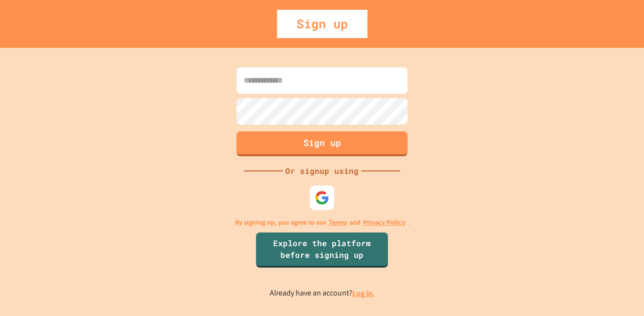  What do you see at coordinates (322, 222) in the screenshot?
I see `p: By signing up, you agree to our and .` at bounding box center [322, 222].